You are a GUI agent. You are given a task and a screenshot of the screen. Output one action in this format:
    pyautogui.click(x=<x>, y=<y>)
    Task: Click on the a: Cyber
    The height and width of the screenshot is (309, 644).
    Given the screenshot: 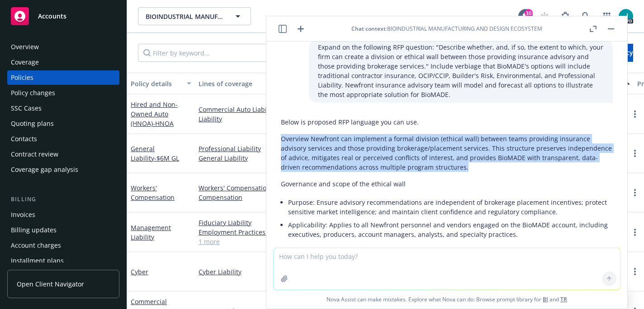 What is the action you would take?
    pyautogui.click(x=139, y=272)
    